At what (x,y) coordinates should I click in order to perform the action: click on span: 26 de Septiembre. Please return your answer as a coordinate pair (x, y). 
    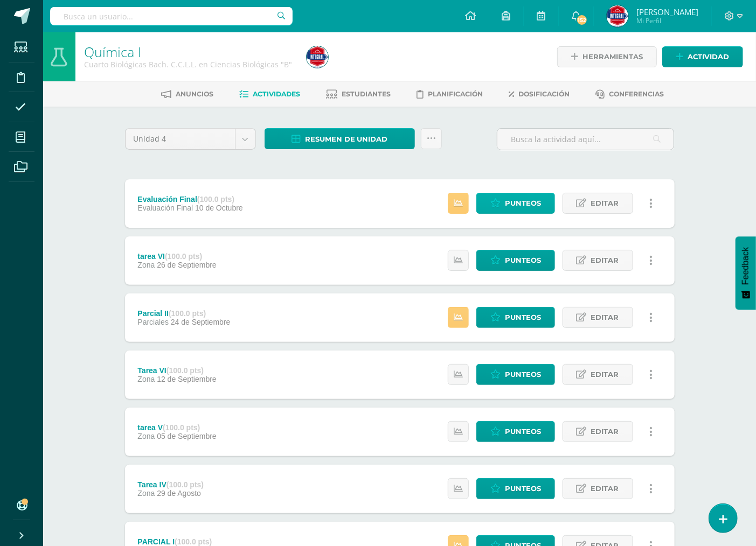
    Looking at the image, I should click on (186, 265).